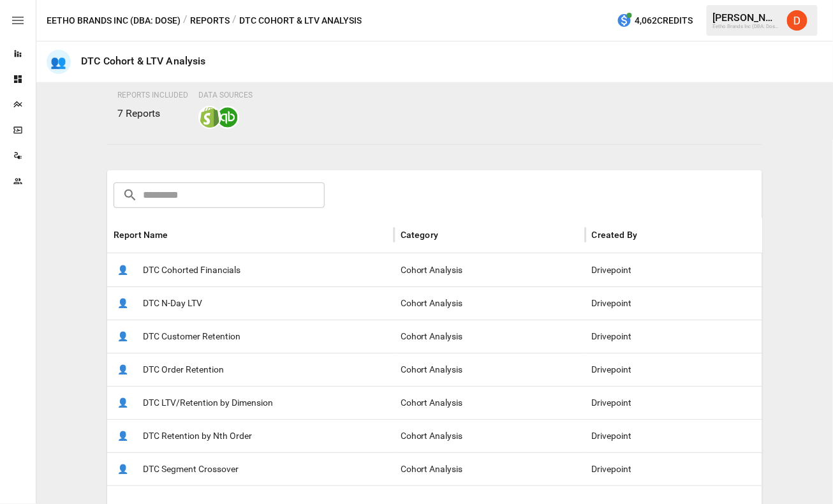  Describe the element at coordinates (210, 20) in the screenshot. I see `button: Reports` at that location.